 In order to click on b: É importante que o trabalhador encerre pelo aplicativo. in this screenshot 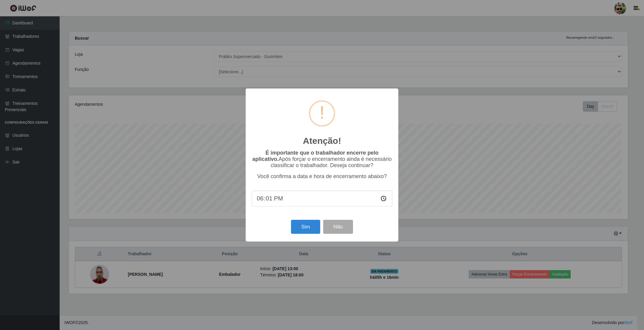, I will do `click(315, 156)`.